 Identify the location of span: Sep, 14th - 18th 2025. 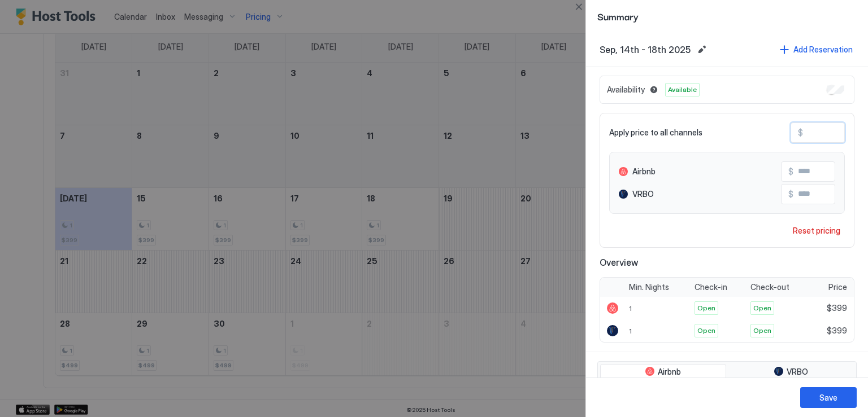
(645, 50).